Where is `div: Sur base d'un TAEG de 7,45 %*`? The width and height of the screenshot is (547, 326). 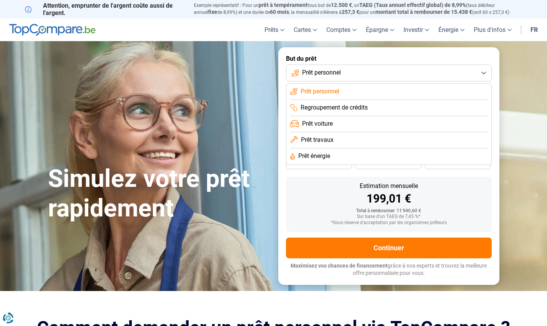
div: Sur base d'un TAEG de 7,45 %* is located at coordinates (389, 217).